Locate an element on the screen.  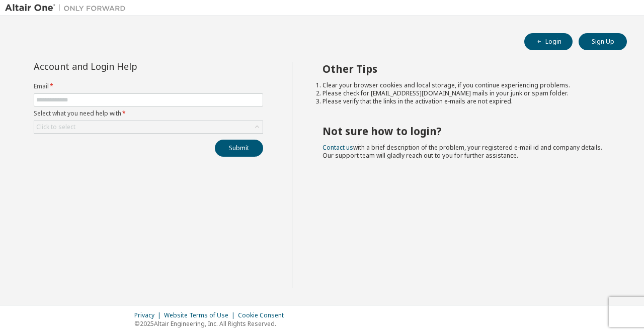
a: Contact us is located at coordinates (338, 147).